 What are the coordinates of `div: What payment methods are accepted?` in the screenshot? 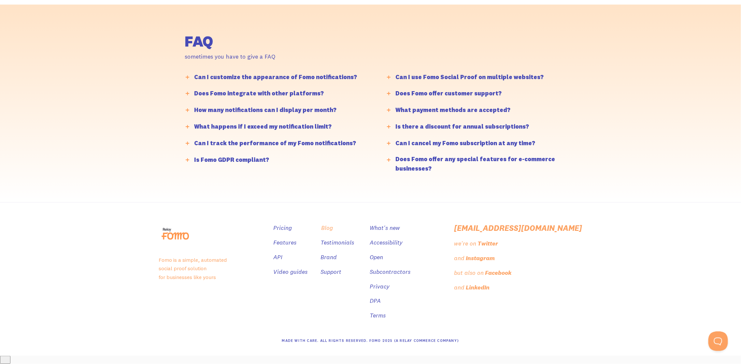 It's located at (453, 110).